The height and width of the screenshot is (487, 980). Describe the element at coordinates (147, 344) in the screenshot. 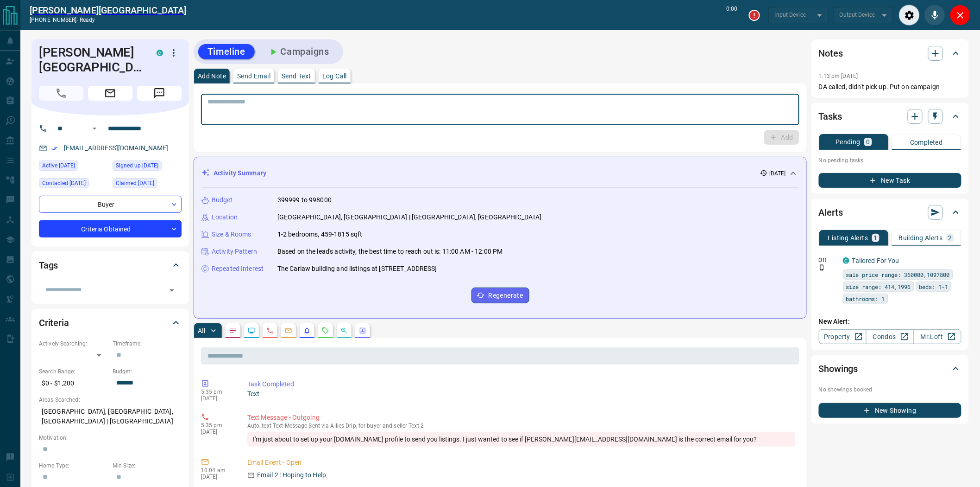

I see `p: Timeframe:` at that location.